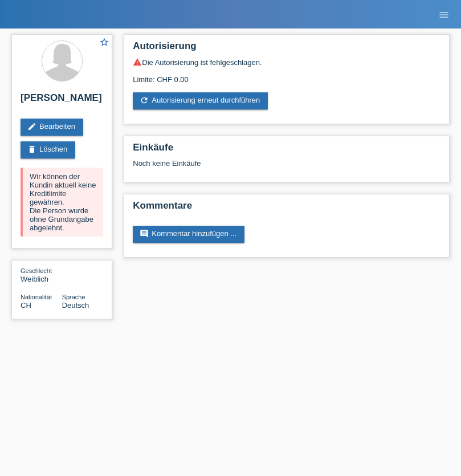 This screenshot has width=461, height=476. Describe the element at coordinates (287, 62) in the screenshot. I see `div: Die Autorisierung ist fehlgeschlagen.` at that location.